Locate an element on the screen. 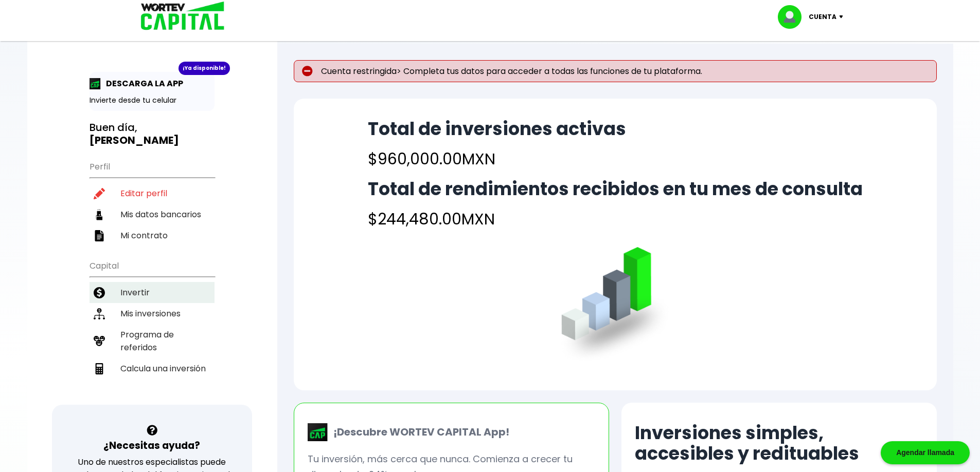 This screenshot has width=980, height=472. li: Mis inversiones is located at coordinates (152, 314).